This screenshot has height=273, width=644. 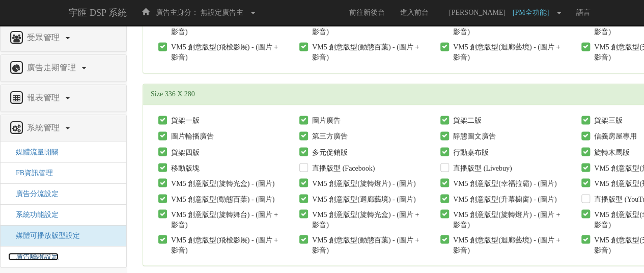 I want to click on label: 直播版型 (Facebook), so click(x=342, y=168).